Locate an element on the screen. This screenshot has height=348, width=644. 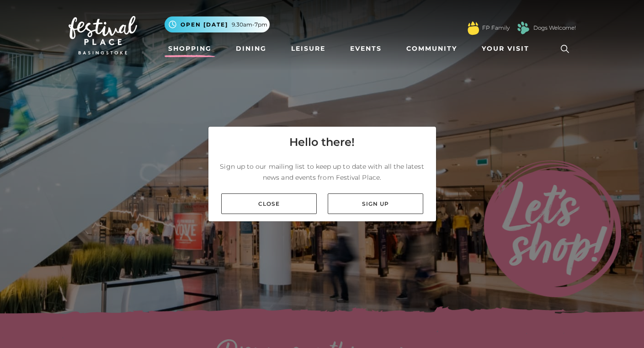
a: Dogs Welcome! is located at coordinates (554, 28).